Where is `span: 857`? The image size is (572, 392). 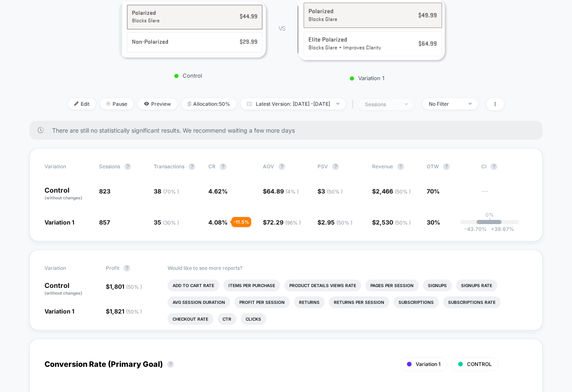 span: 857 is located at coordinates (104, 222).